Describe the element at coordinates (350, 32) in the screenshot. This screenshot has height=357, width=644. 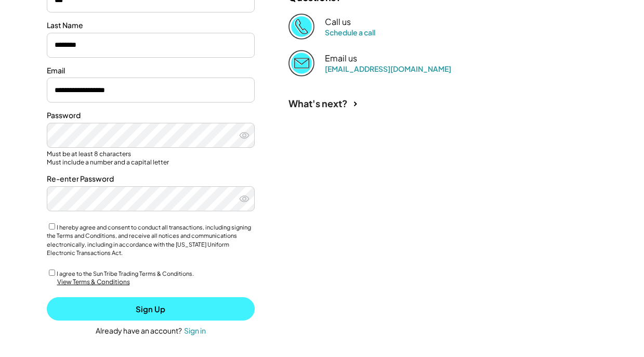
I see `a: Schedule a call` at that location.